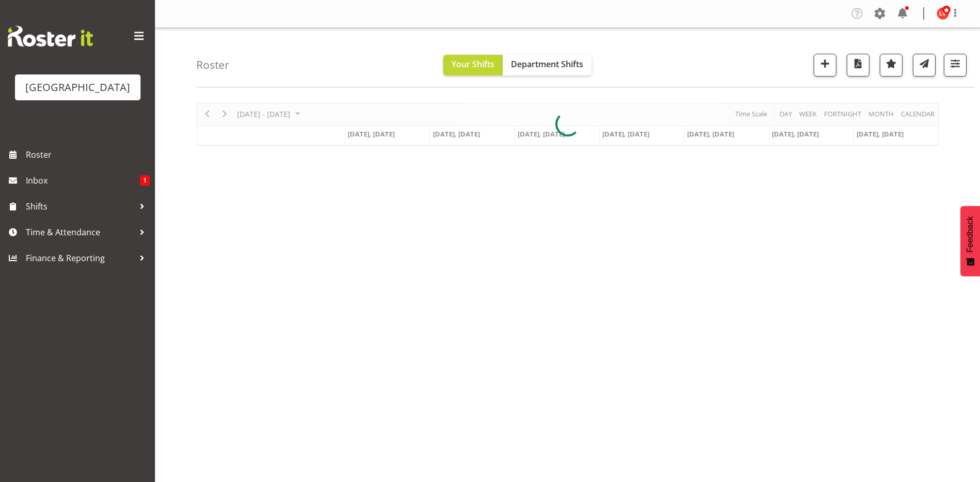  I want to click on span: Shifts, so click(80, 206).